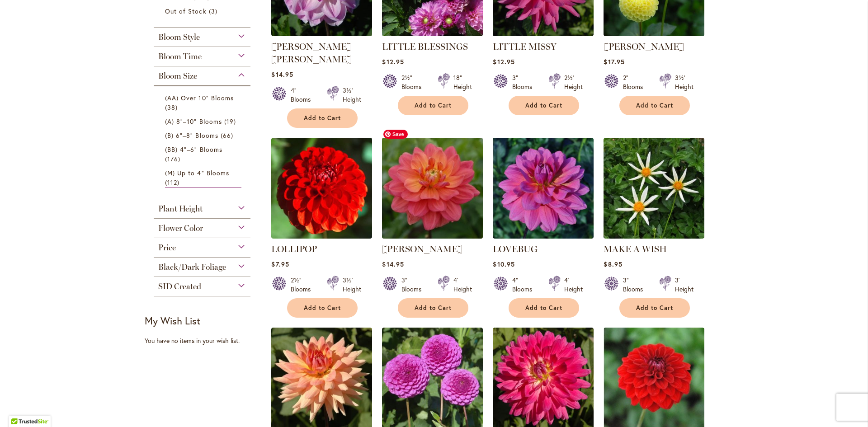  What do you see at coordinates (573, 83) in the screenshot?
I see `div: 2½' Height` at bounding box center [573, 83].